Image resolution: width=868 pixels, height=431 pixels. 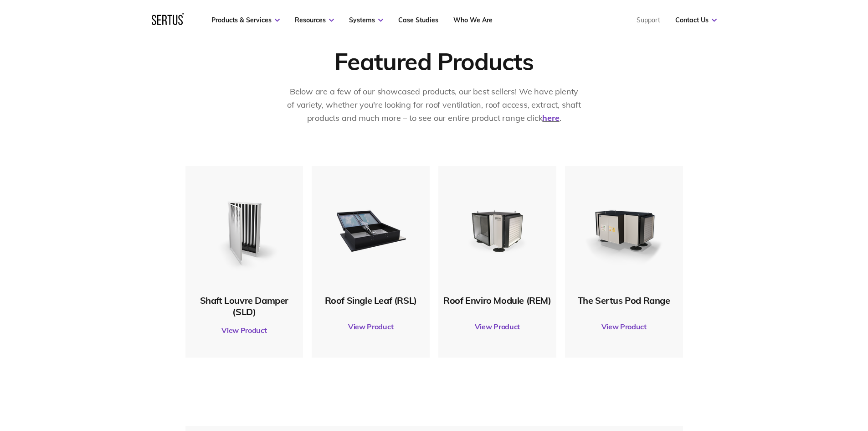 What do you see at coordinates (366, 20) in the screenshot?
I see `a: Systems` at bounding box center [366, 20].